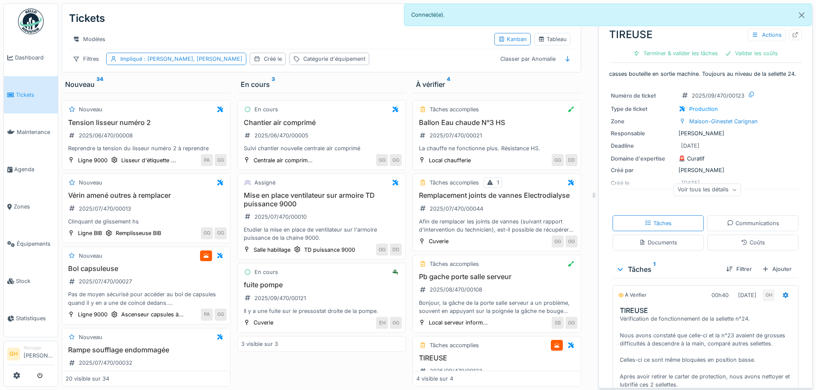 This screenshot has height=390, width=816. Describe the element at coordinates (458, 322) in the screenshot. I see `div: Local serveur inform...` at that location.